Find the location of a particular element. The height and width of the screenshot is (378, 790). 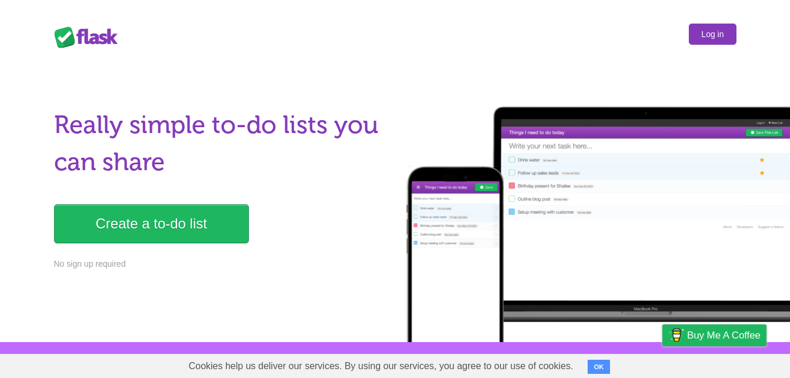

a: Create a to-do list is located at coordinates (151, 224).